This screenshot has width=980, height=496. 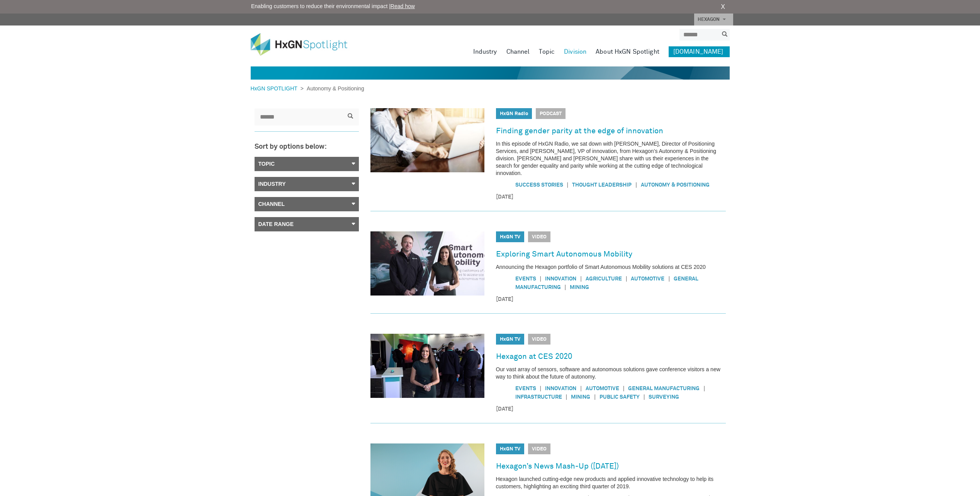 I want to click on a: Exploring Smart Autonomous Mobility, so click(x=564, y=254).